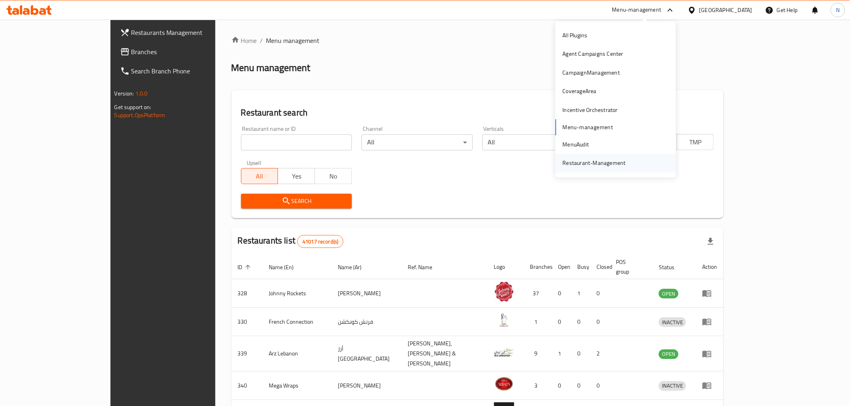 This screenshot has height=406, width=850. I want to click on span: No, so click(333, 176).